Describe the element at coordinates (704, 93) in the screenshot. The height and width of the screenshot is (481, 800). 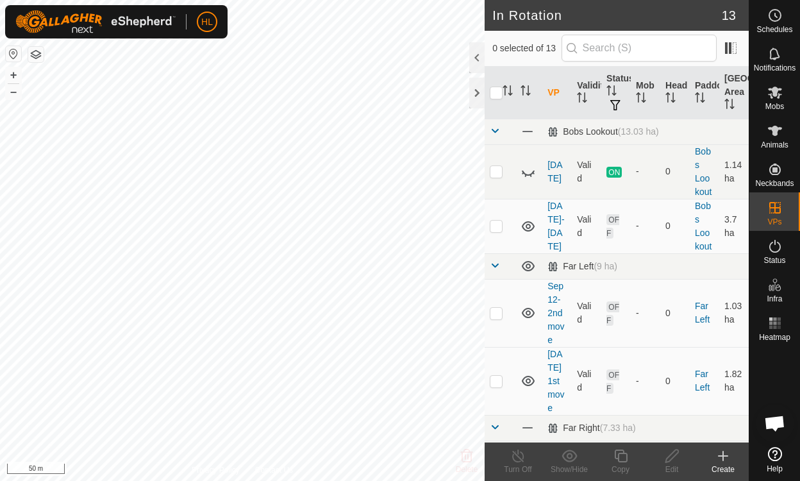
I see `th: Paddock` at that location.